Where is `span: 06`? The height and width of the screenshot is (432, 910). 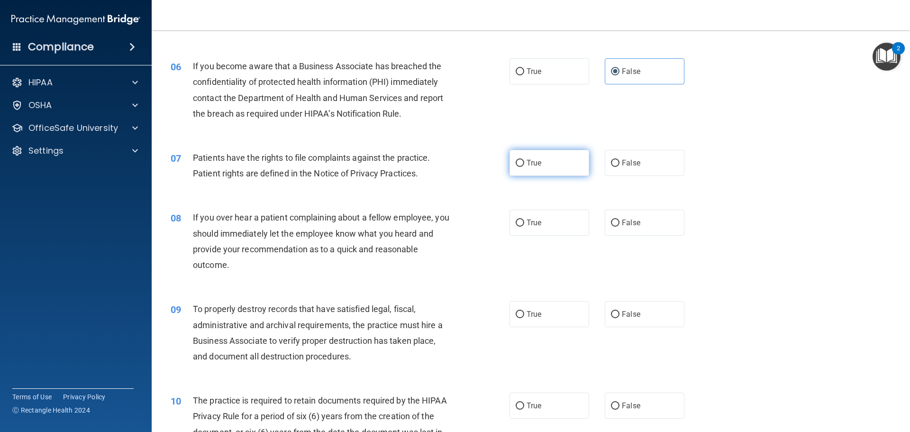
span: 06 is located at coordinates (176, 67).